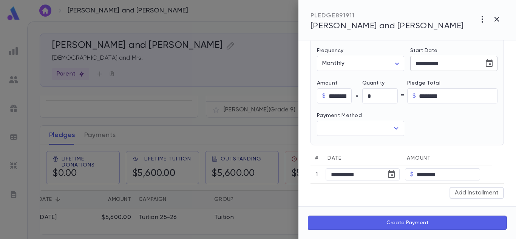  What do you see at coordinates (361, 64) in the screenshot?
I see `div: Monthly` at bounding box center [361, 64].